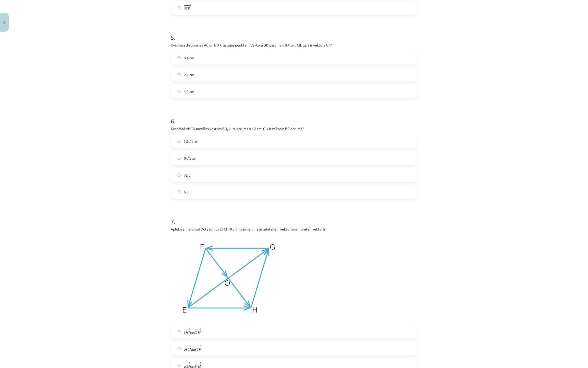 This screenshot has height=368, width=588. What do you see at coordinates (294, 33) in the screenshot?
I see `h1: 5 .` at bounding box center [294, 33].